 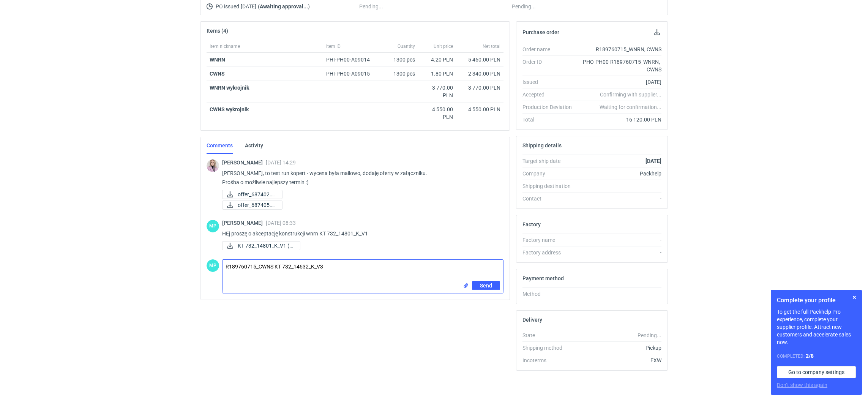 I want to click on button: Don’t show this again, so click(x=802, y=385).